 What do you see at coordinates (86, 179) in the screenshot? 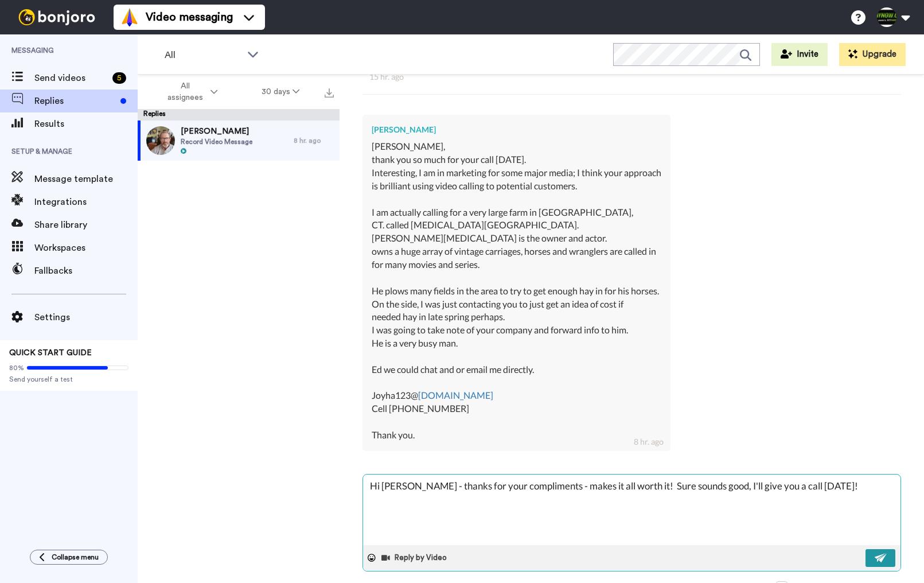
I see `span: Message template` at bounding box center [86, 179].